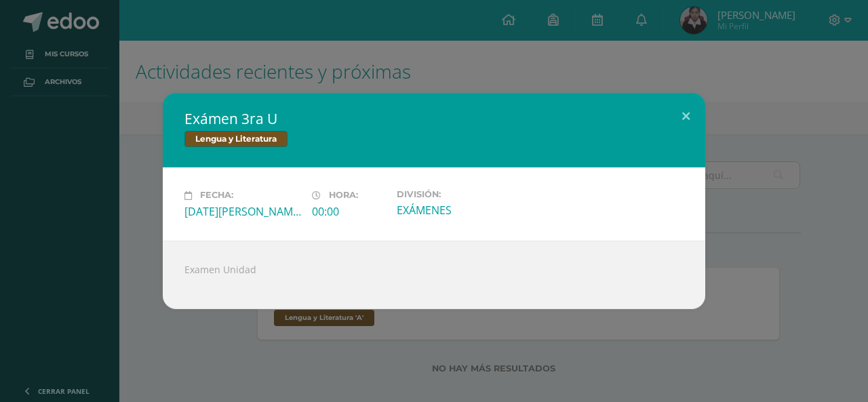 The width and height of the screenshot is (868, 402). I want to click on div: Examen Unidad, so click(434, 274).